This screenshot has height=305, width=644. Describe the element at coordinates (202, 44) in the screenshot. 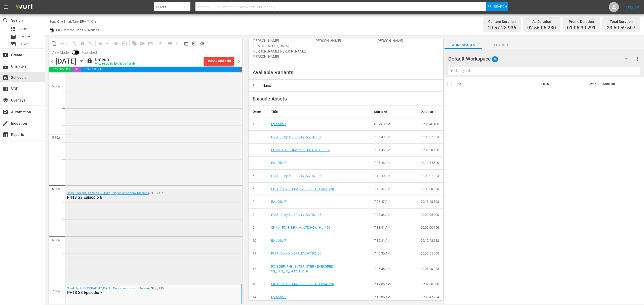

I see `span: toggle_off` at that location.